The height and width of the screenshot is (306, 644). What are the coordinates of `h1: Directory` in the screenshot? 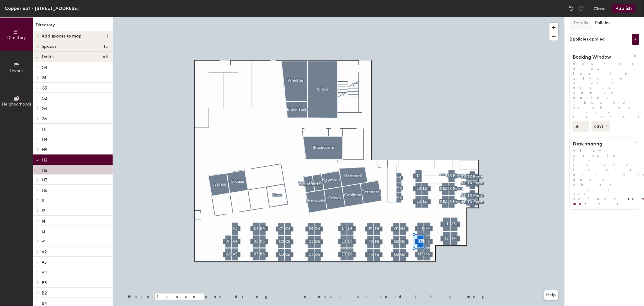 It's located at (73, 26).